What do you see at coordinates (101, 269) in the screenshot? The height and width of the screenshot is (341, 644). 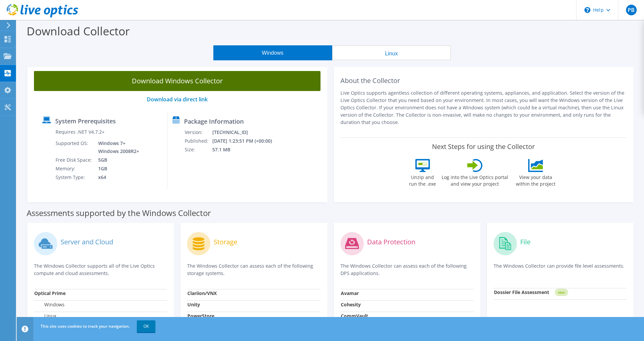 I see `p: The Windows Collector supports all of the Live Optics compute and cloud assessments.` at bounding box center [101, 269].